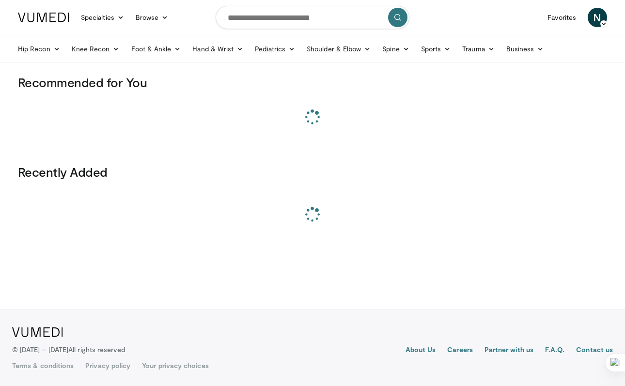  Describe the element at coordinates (312, 17) in the screenshot. I see `input: Search topics, interventions` at that location.